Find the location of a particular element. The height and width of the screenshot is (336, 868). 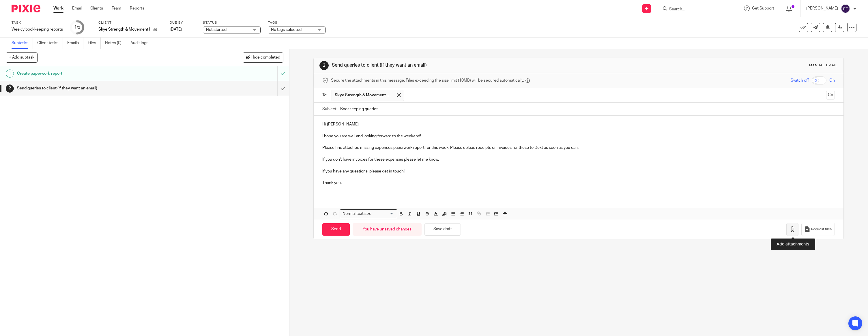

div: You have unsaved changes is located at coordinates (388, 229).